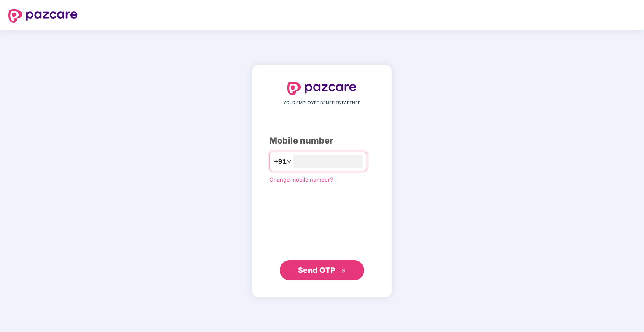 The width and height of the screenshot is (644, 332). What do you see at coordinates (317, 270) in the screenshot?
I see `span: Send OTP` at bounding box center [317, 270].